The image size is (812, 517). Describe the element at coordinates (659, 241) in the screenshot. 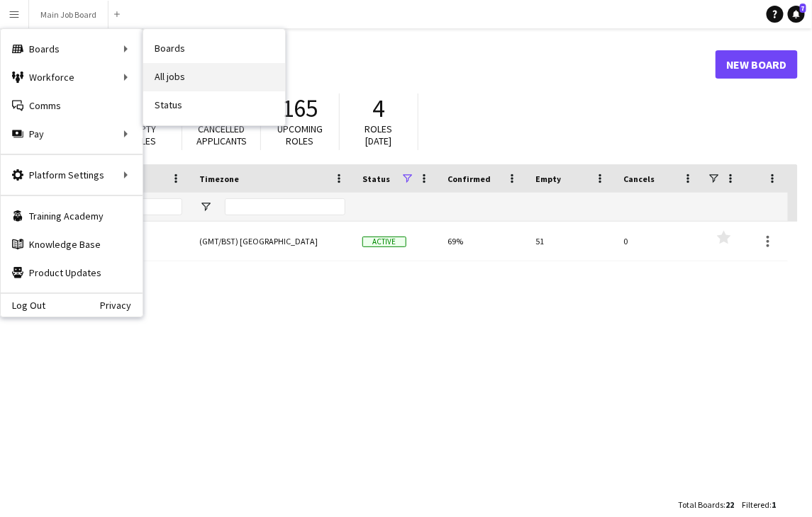

I see `div: 0` at that location.